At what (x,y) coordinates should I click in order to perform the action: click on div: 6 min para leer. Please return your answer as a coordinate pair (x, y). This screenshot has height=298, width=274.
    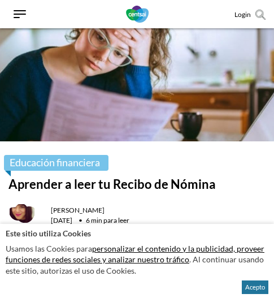
    Looking at the image, I should click on (102, 220).